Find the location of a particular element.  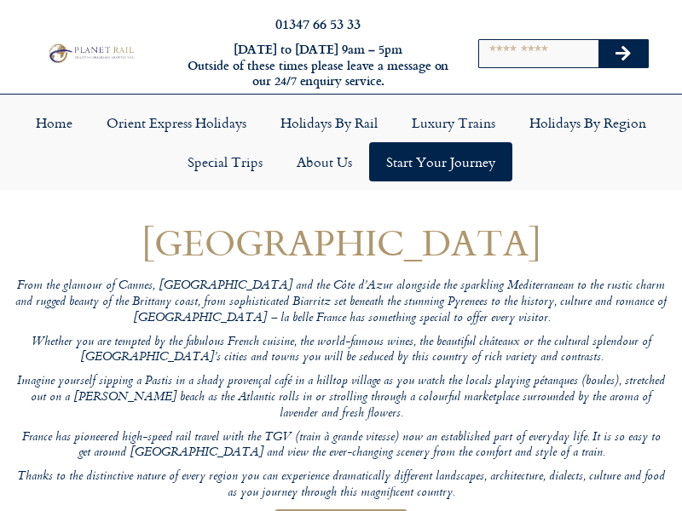

nav: Menu is located at coordinates (341, 142).